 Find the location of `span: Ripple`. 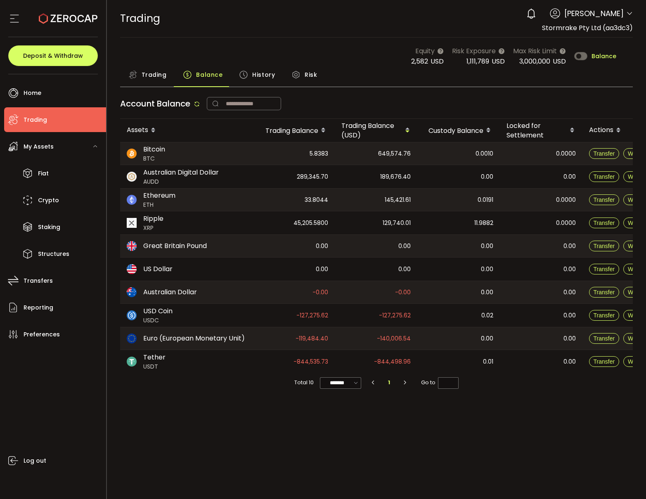

span: Ripple is located at coordinates (153, 219).